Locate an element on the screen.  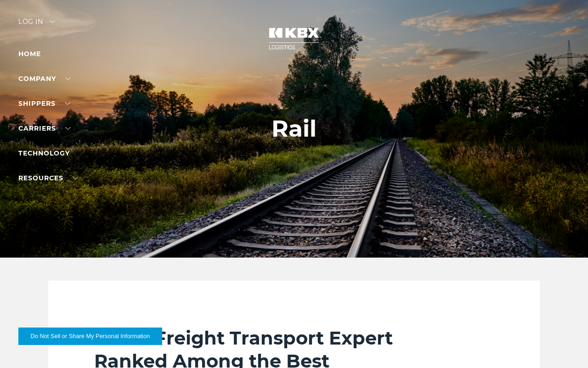
div: Log in is located at coordinates (37, 25).